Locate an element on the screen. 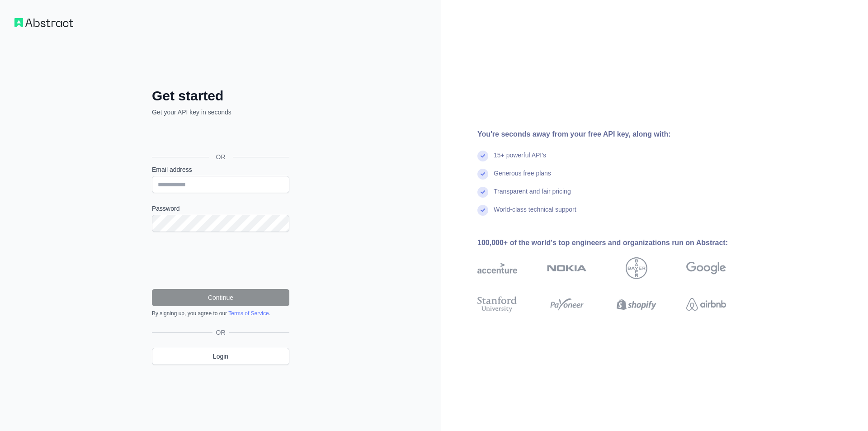 This screenshot has height=431, width=868. img: airbnb is located at coordinates (706, 304).